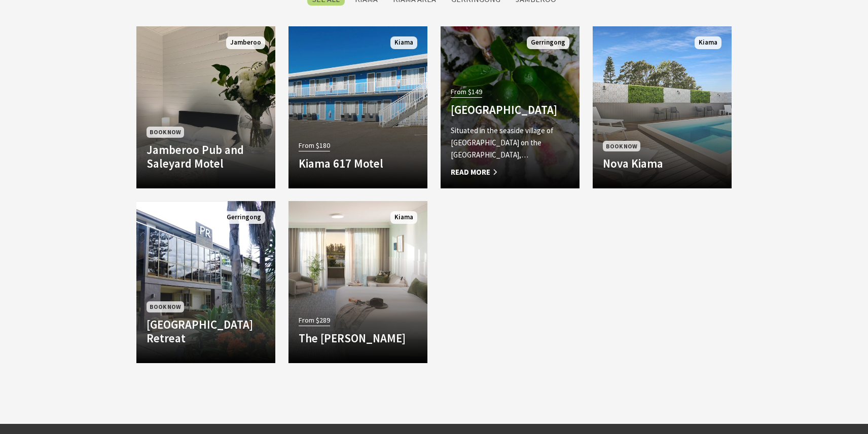 This screenshot has height=434, width=868. Describe the element at coordinates (510, 172) in the screenshot. I see `span: Read More` at that location.